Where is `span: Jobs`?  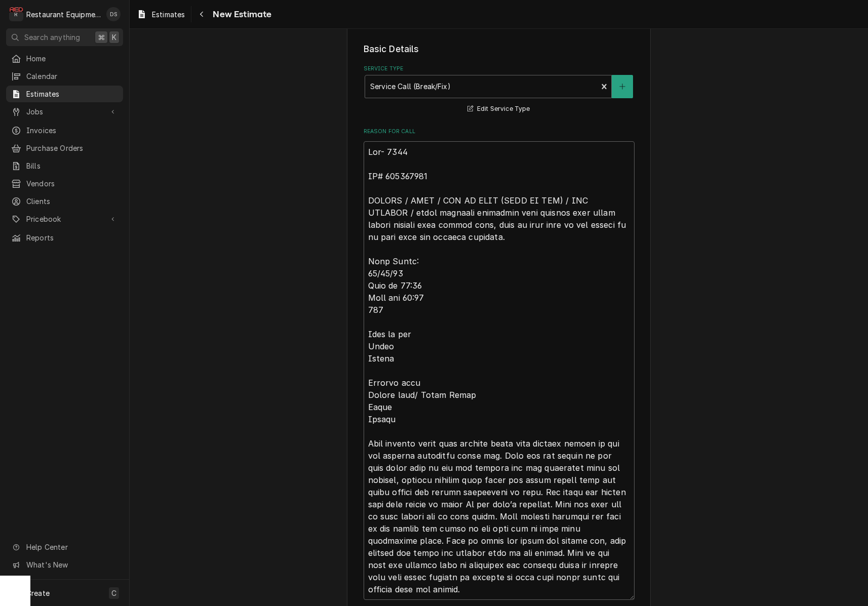
span: Jobs is located at coordinates (64, 111).